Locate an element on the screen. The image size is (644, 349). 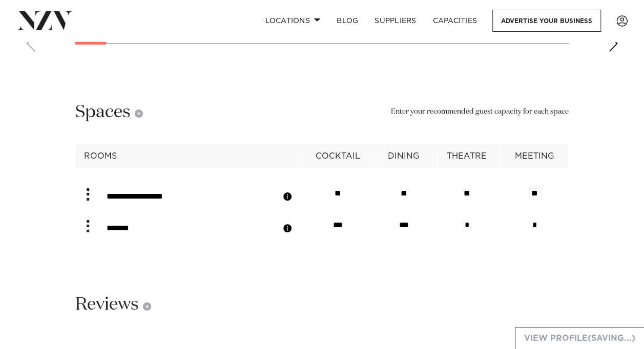
a: Capacities is located at coordinates (455, 21).